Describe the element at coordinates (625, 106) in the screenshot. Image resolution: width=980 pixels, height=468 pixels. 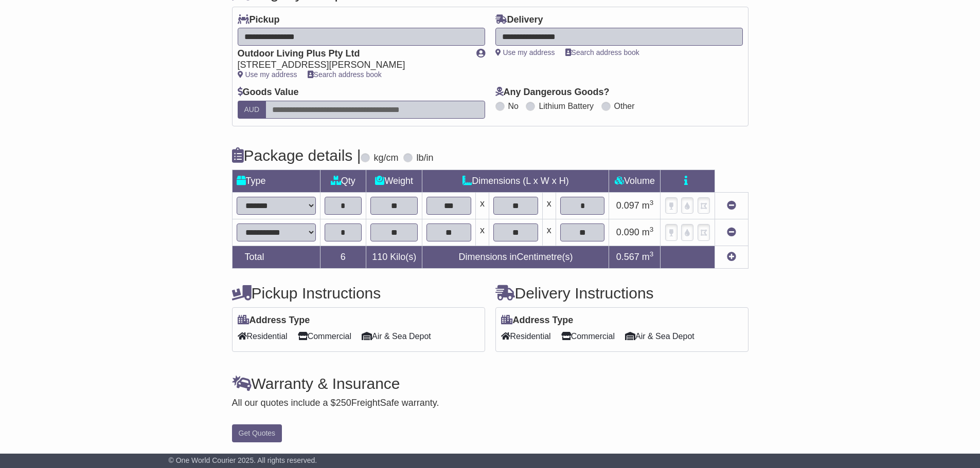
I see `label: Other` at that location.